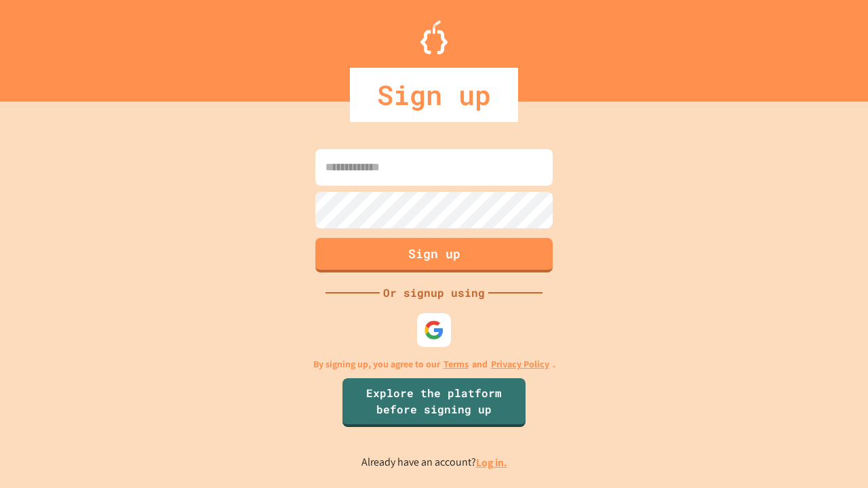  I want to click on button: Sign up, so click(434, 254).